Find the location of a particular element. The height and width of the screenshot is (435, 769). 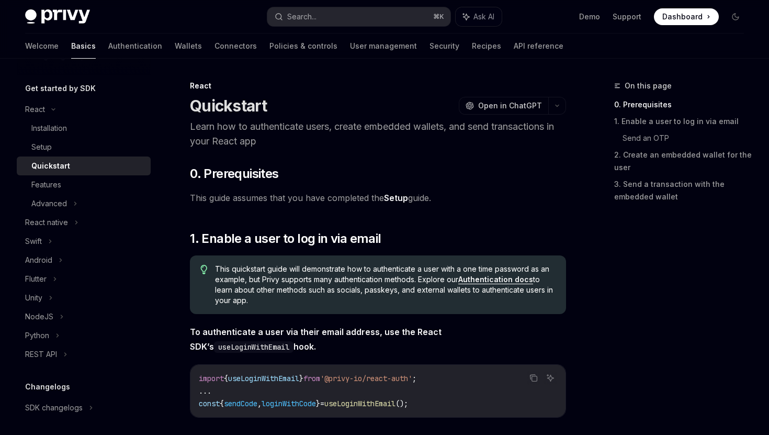

span: sendCode is located at coordinates (241, 404).